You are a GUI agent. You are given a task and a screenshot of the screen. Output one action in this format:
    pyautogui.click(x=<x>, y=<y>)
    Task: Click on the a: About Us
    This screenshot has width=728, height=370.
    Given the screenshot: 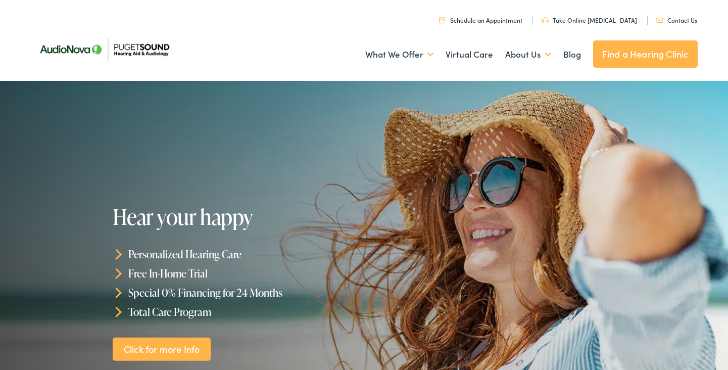 What is the action you would take?
    pyautogui.click(x=528, y=55)
    